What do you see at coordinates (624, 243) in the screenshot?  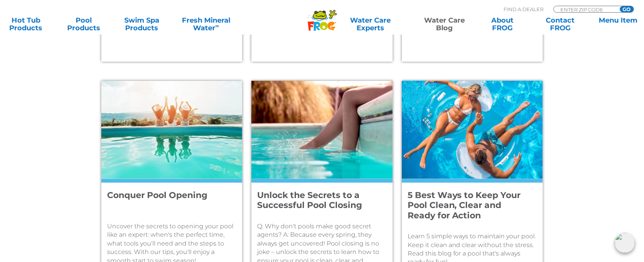 I see `img: openIcon` at bounding box center [624, 243].